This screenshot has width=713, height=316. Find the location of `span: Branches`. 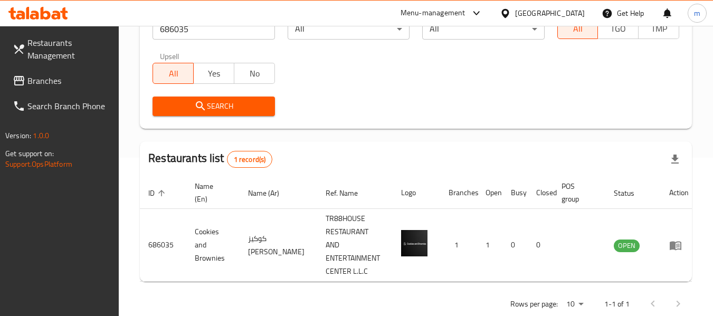

span: Branches is located at coordinates (69, 81).